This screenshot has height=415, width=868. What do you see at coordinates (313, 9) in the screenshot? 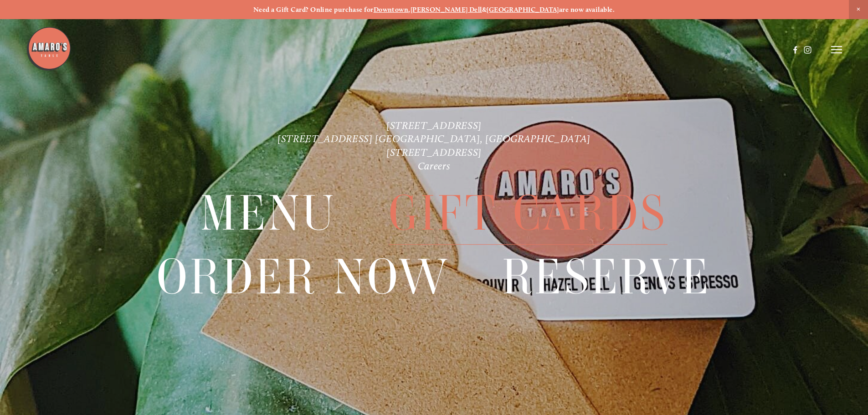
I see `strong: Need a Gift Card? Online purchase for` at bounding box center [313, 9].